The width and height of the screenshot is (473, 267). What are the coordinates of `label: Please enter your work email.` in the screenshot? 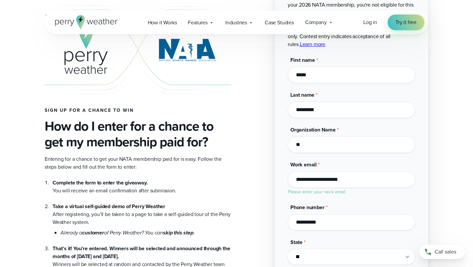 It's located at (317, 191).